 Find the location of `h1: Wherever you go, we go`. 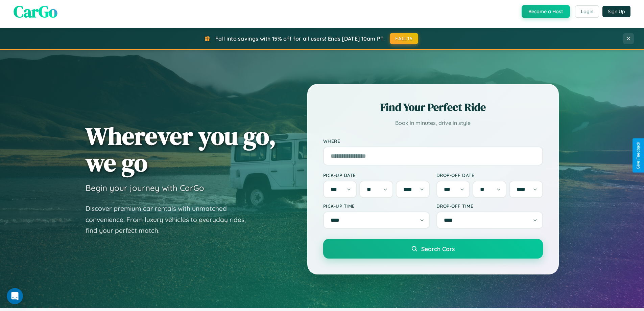

h1: Wherever you go, we go is located at coordinates (181, 149).